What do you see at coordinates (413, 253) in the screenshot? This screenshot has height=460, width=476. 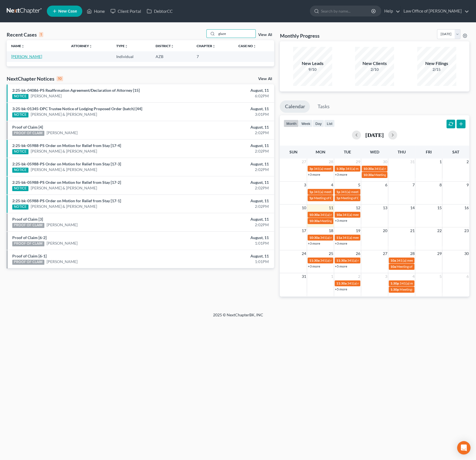 I see `span: 28` at bounding box center [413, 253].